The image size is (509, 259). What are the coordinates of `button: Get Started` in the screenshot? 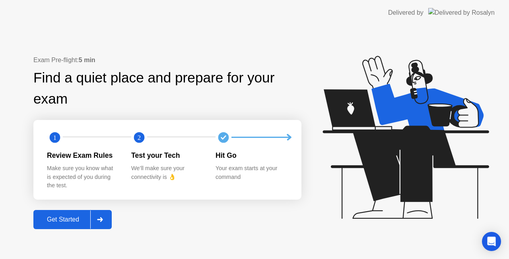 It's located at (72, 219).